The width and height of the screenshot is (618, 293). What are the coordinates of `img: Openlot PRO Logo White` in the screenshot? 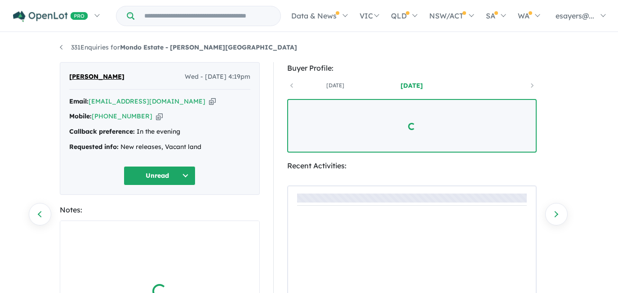 It's located at (50, 16).